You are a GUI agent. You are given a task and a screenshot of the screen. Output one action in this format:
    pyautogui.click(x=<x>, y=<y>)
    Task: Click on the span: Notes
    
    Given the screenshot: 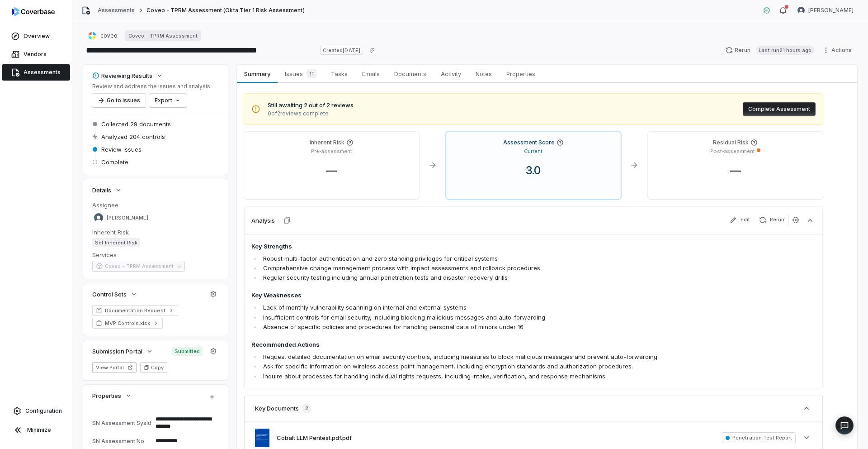 What is the action you would take?
    pyautogui.click(x=484, y=74)
    